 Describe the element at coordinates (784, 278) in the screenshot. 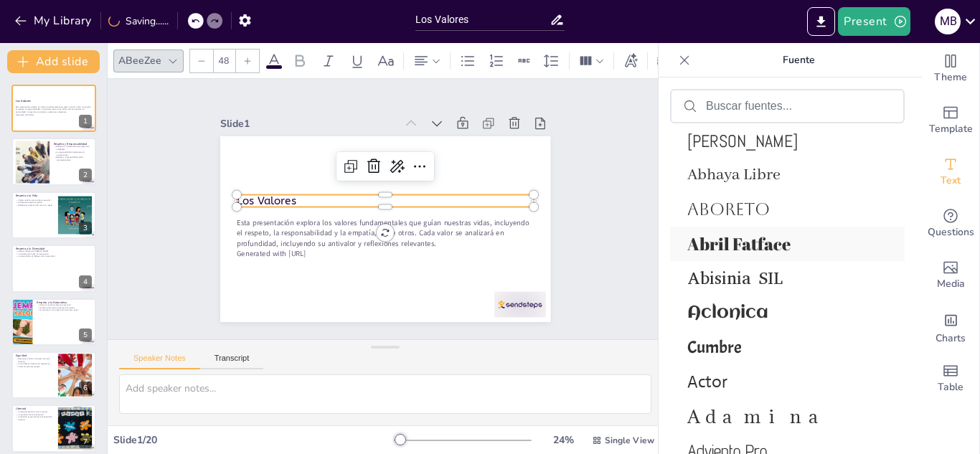

I see `span: Abisinia SIL` at that location.